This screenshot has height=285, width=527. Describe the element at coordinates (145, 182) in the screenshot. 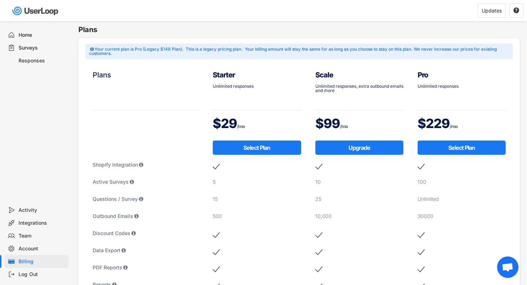

I see `div: Active Surveys` at that location.